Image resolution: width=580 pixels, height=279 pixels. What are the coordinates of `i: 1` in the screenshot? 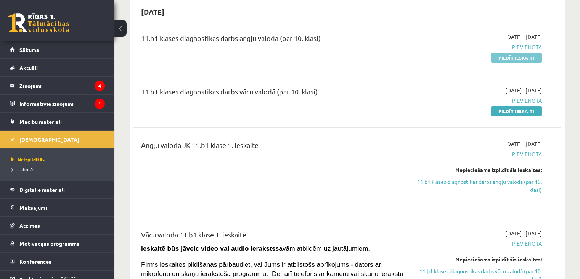 It's located at (100, 103).